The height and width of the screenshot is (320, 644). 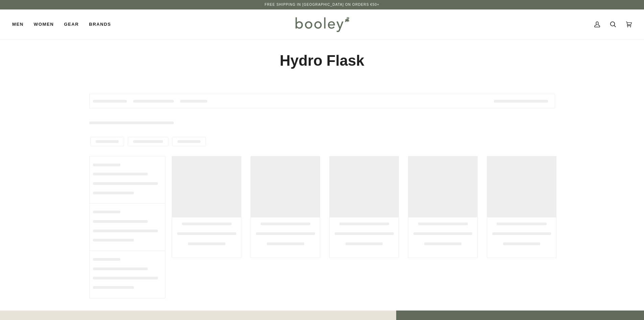 I want to click on div: Brands, so click(x=100, y=25).